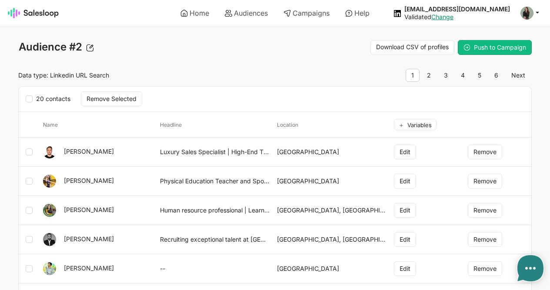 This screenshot has width=550, height=290. I want to click on a: 4, so click(463, 75).